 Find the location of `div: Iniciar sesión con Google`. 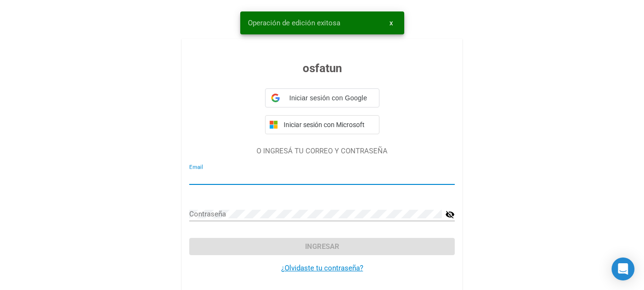

div: Iniciar sesión con Google is located at coordinates (322, 98).